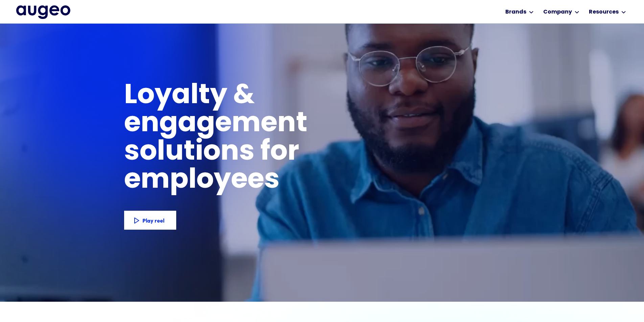 This screenshot has width=644, height=322. What do you see at coordinates (603, 12) in the screenshot?
I see `div: Resources` at bounding box center [603, 12].